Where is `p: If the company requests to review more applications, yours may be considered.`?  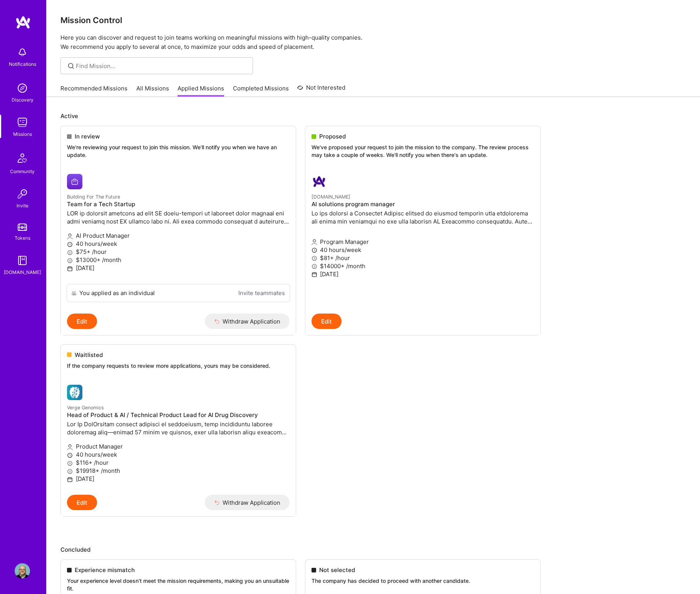
p: If the company requests to review more applications, yours may be considered. is located at coordinates (178, 366).